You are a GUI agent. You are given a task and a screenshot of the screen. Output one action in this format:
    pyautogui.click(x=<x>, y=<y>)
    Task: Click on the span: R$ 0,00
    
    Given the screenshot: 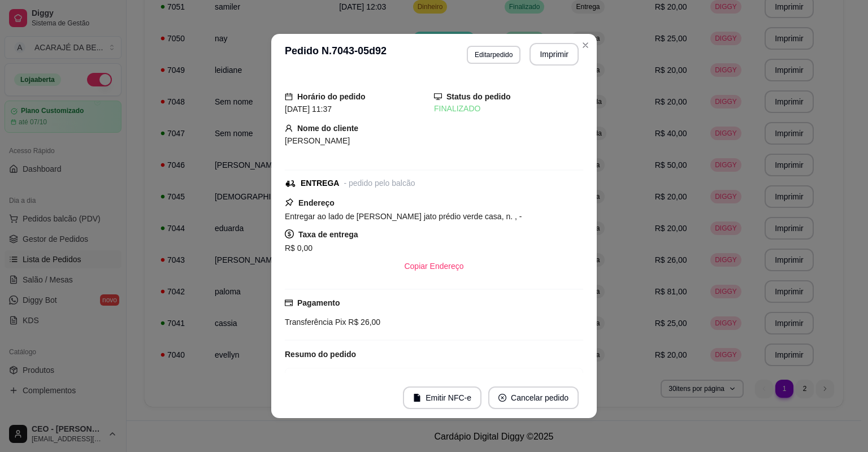 What is the action you would take?
    pyautogui.click(x=298, y=248)
    